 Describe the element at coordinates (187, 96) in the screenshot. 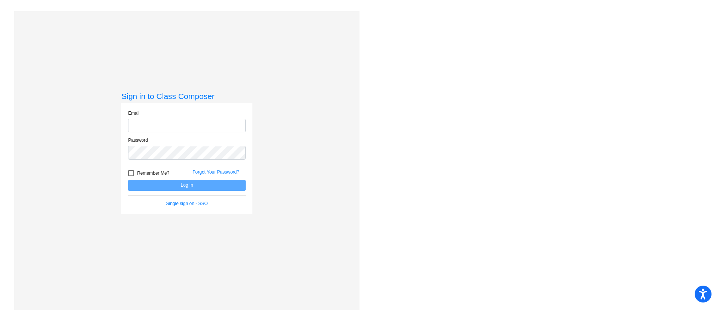

I see `h3: Sign in to Class Composer` at that location.